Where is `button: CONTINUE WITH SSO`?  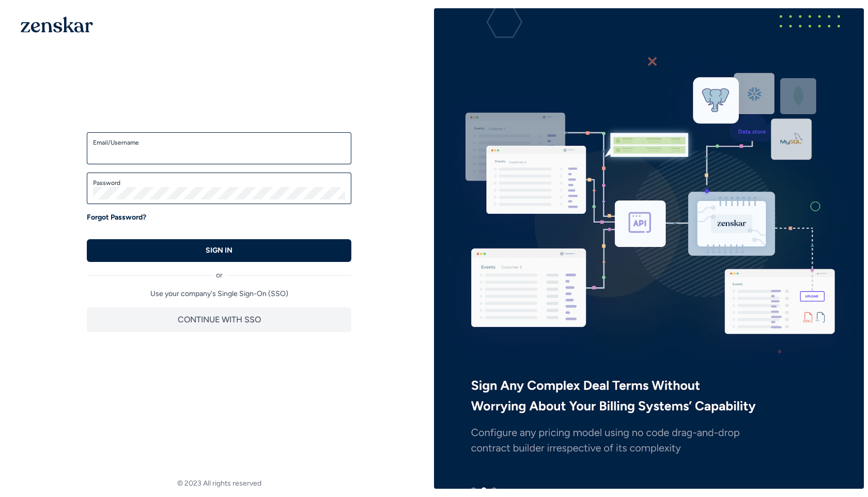
button: CONTINUE WITH SSO is located at coordinates (219, 320).